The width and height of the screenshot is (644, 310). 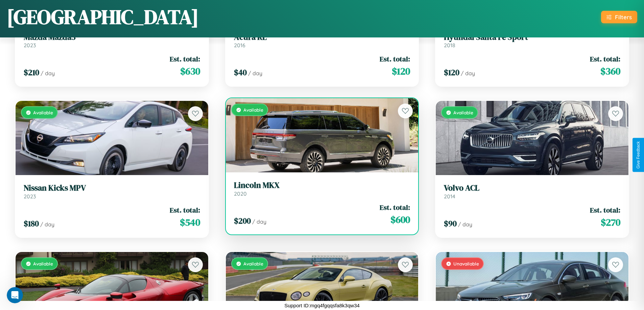 What do you see at coordinates (112, 191) in the screenshot?
I see `a: Nissan Kicks MPV2023` at bounding box center [112, 191].